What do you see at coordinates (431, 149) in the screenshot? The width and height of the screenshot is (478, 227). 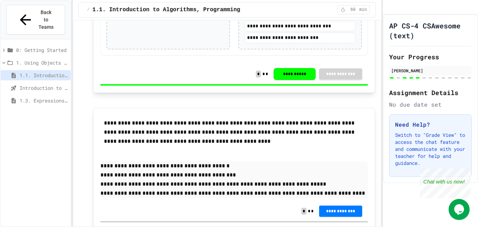 I see `p: Switch to "Grade View" to access the chat feature and communicate with your teacher for help and ...` at bounding box center [431, 149].